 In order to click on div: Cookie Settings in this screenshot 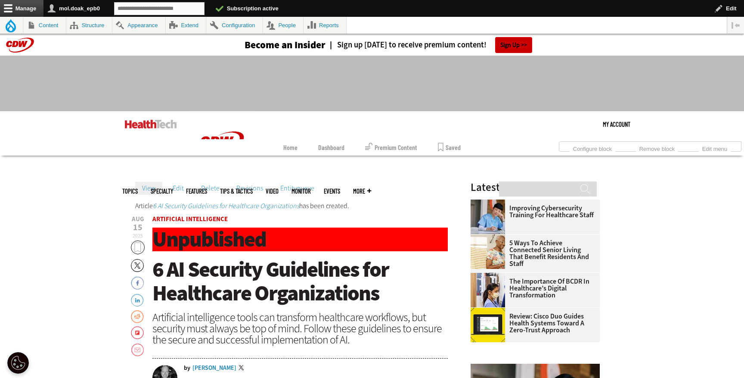, I will do `click(18, 363)`.